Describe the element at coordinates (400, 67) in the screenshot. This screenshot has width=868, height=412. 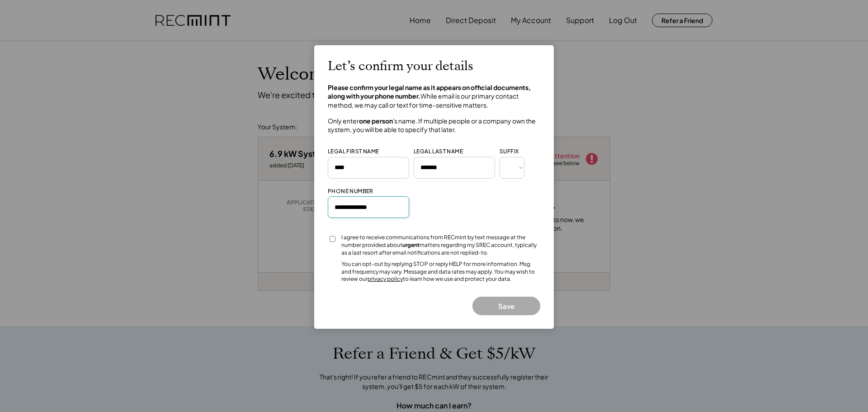
I see `h2: Let’s confirm your details` at that location.